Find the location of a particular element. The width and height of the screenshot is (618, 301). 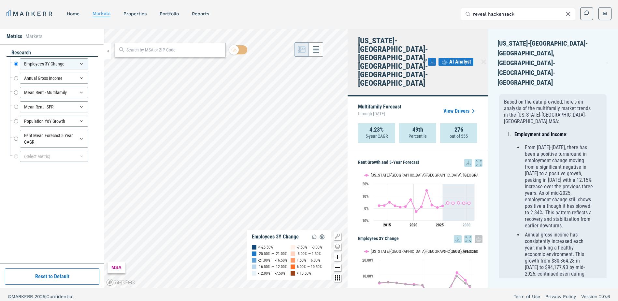

path: Wednesday, 28 Jun, 20:00, 0.9. New York-Newark-Jersey City, NY-NJ-PA. is located at coordinates (400, 207).